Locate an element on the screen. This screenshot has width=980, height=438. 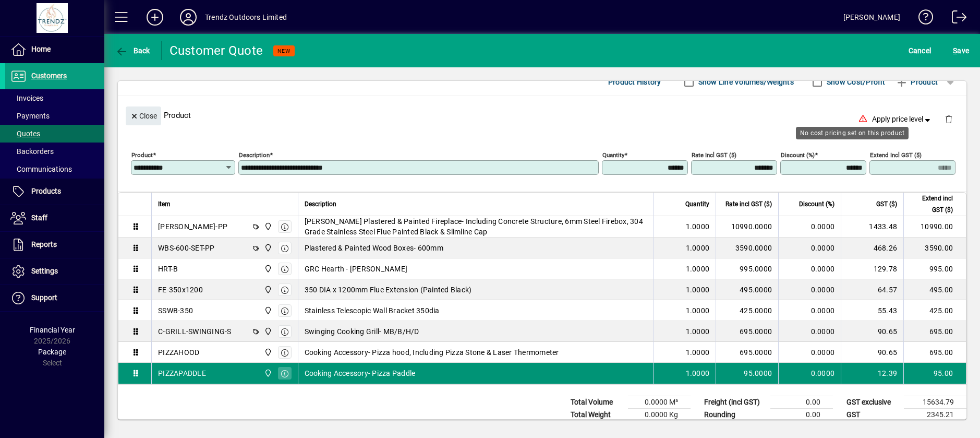
td: GST is located at coordinates (872, 415).